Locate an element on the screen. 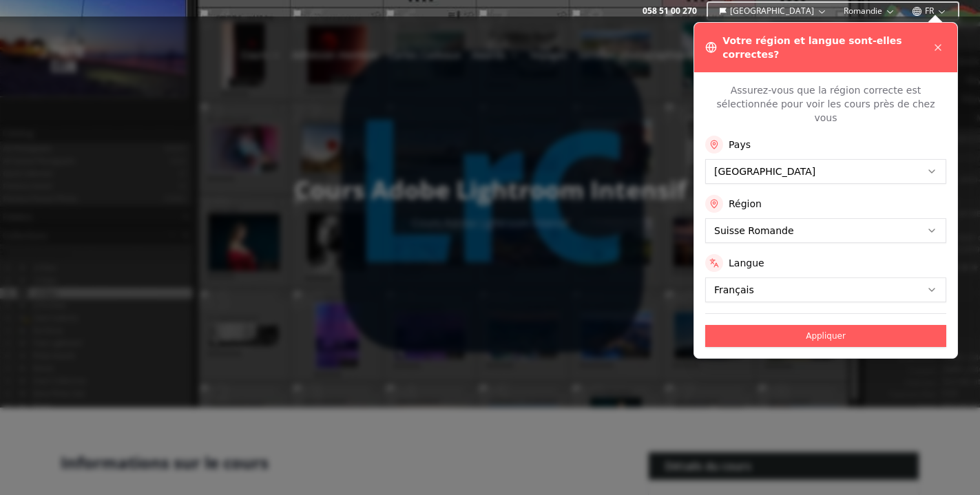 This screenshot has height=495, width=980. button: Romandie is located at coordinates (869, 11).